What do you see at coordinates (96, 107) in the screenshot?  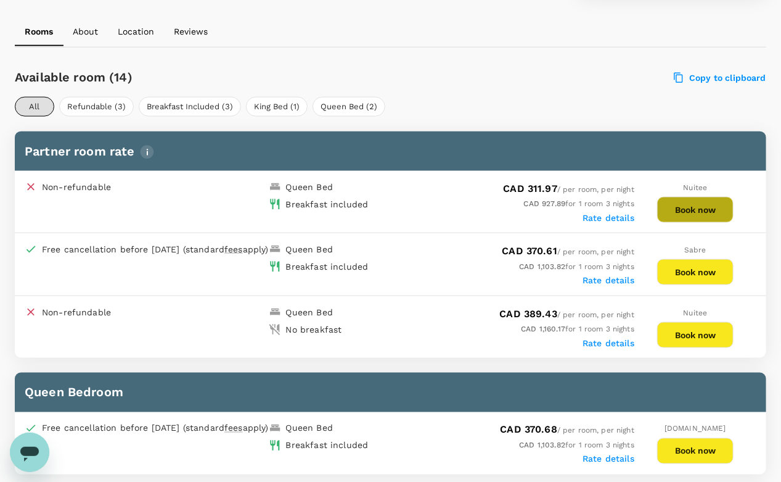 I see `button: Refundable (3)` at bounding box center [96, 107].